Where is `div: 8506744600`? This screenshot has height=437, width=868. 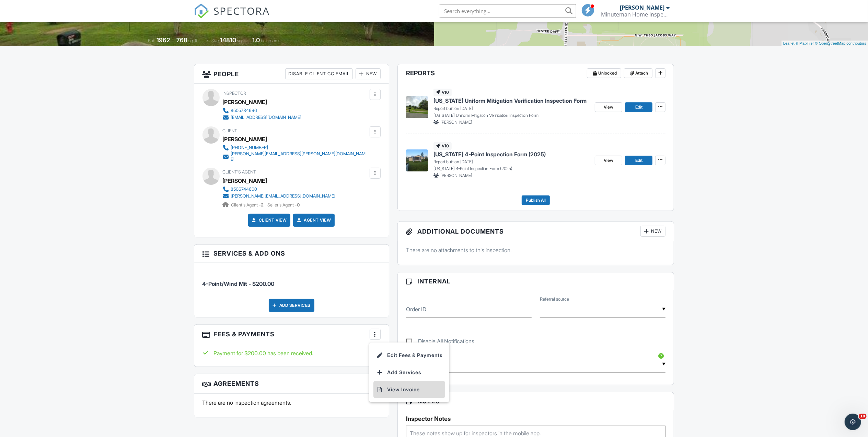 div: 8506744600 is located at coordinates (244, 189).